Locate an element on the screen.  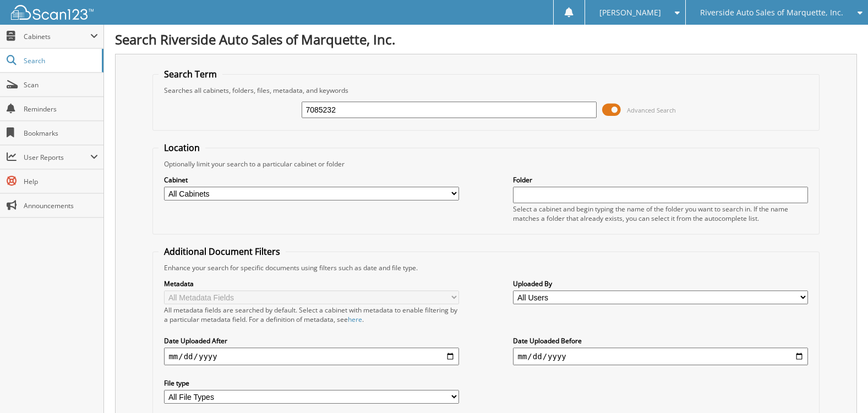
div: All metadata fields are searched by default. Select a cabinet with metadata to enable filtering b... is located at coordinates (311, 315).